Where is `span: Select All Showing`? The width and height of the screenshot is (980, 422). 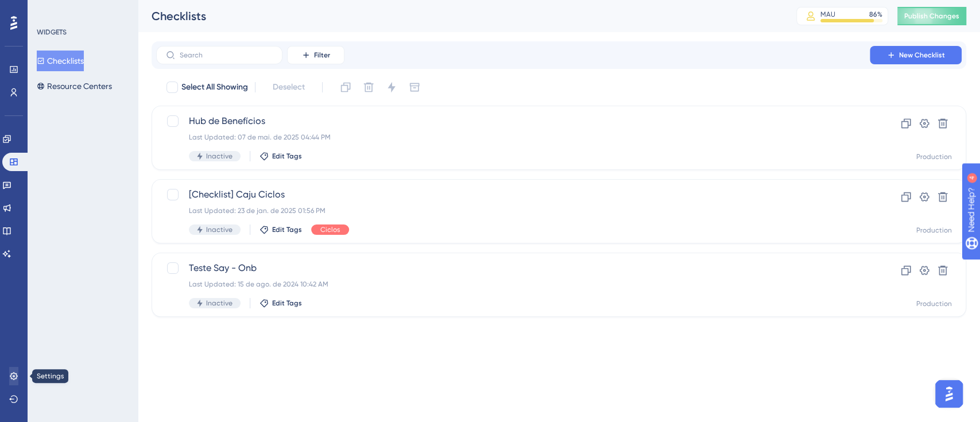
span: Select All Showing is located at coordinates (215, 88).